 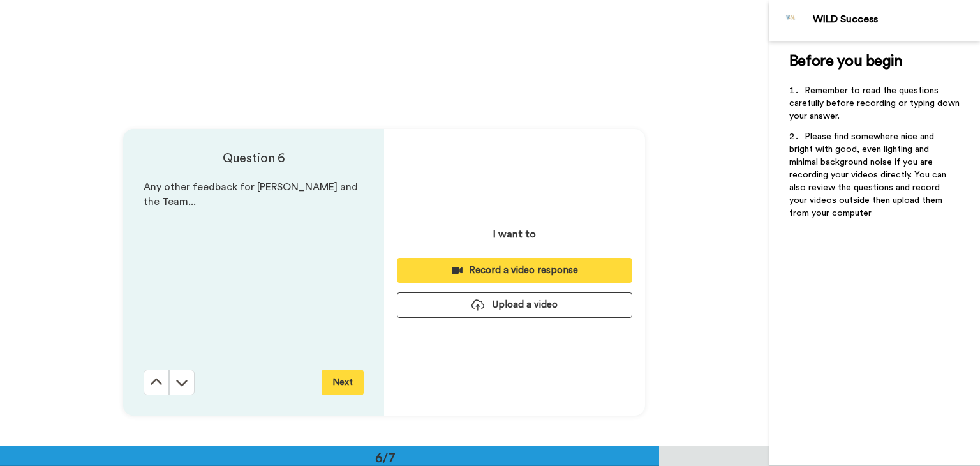 What do you see at coordinates (791, 21) in the screenshot?
I see `img: Profile Image` at bounding box center [791, 21].